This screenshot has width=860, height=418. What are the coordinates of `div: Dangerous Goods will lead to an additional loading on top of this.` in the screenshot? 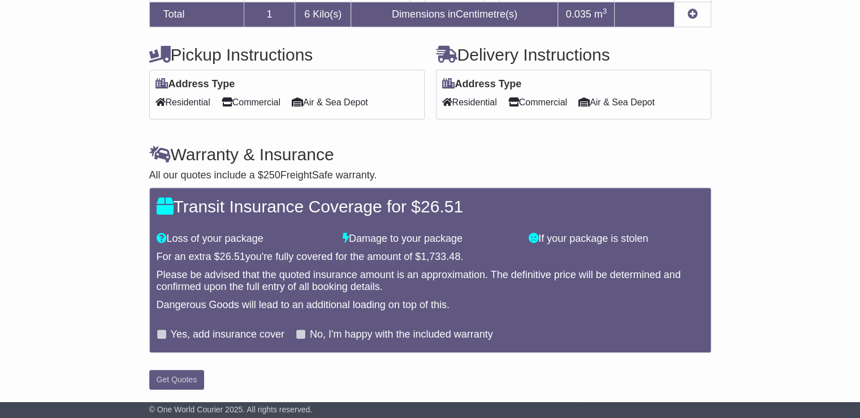 It's located at (431, 305).